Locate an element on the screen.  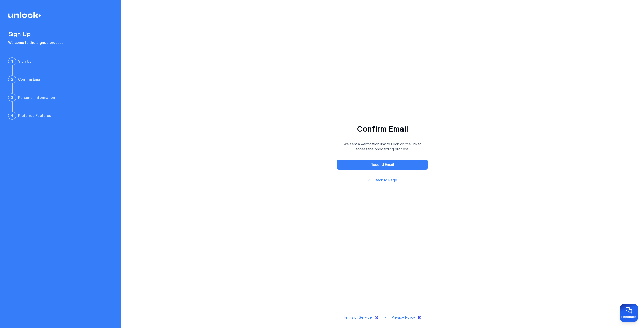
button: Provide feedback is located at coordinates (629, 313).